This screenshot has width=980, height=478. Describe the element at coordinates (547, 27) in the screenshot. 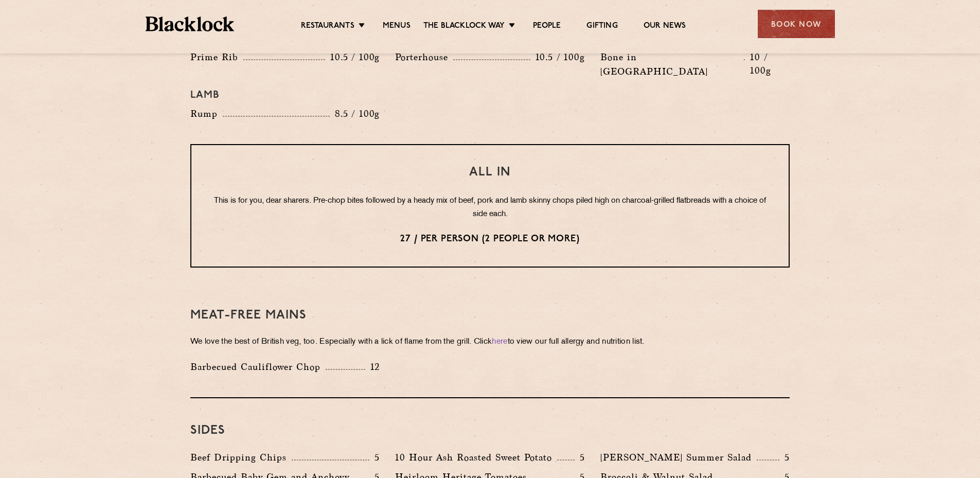

I see `a: People` at that location.